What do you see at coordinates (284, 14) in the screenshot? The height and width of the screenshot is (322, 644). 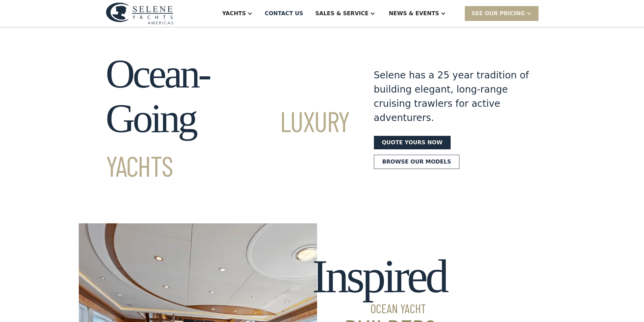 I see `div: Contact US` at bounding box center [284, 14].